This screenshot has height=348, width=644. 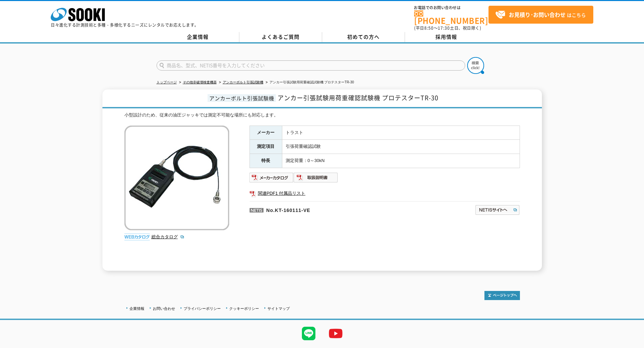 I want to click on span: 17:30, so click(x=444, y=28).